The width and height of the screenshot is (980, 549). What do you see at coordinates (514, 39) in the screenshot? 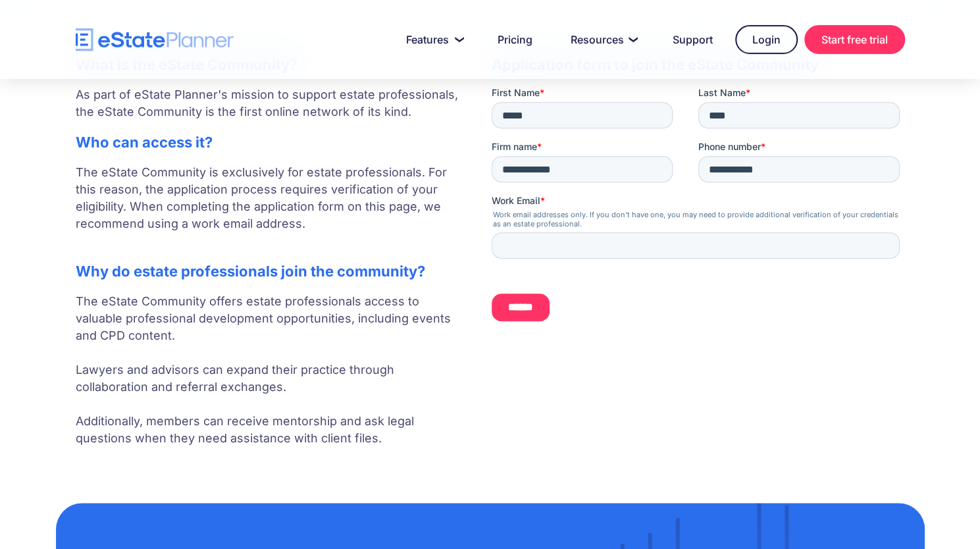
I see `a: Pricing` at bounding box center [514, 39].